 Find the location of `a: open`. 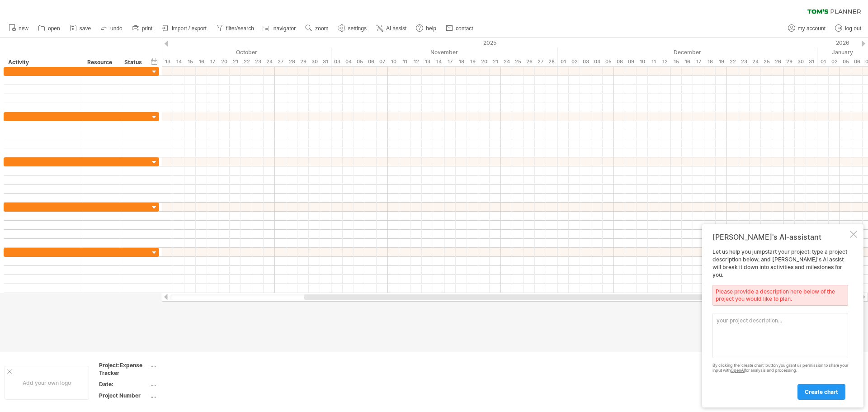

a: open is located at coordinates (49, 28).